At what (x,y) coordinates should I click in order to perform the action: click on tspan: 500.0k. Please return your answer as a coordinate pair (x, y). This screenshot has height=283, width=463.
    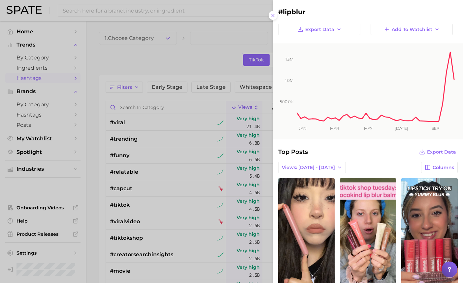
    Looking at the image, I should click on (287, 101).